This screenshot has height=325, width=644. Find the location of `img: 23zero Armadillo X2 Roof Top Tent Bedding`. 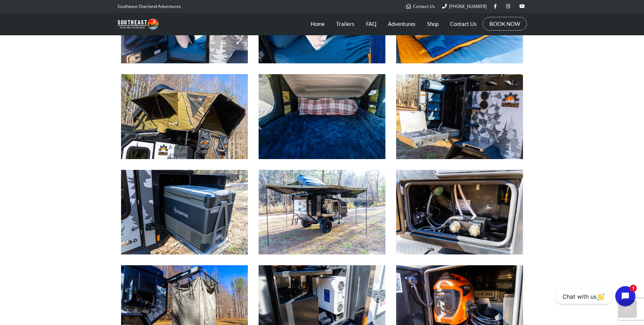

img: 23zero Armadillo X2 Roof Top Tent Bedding is located at coordinates (322, 116).